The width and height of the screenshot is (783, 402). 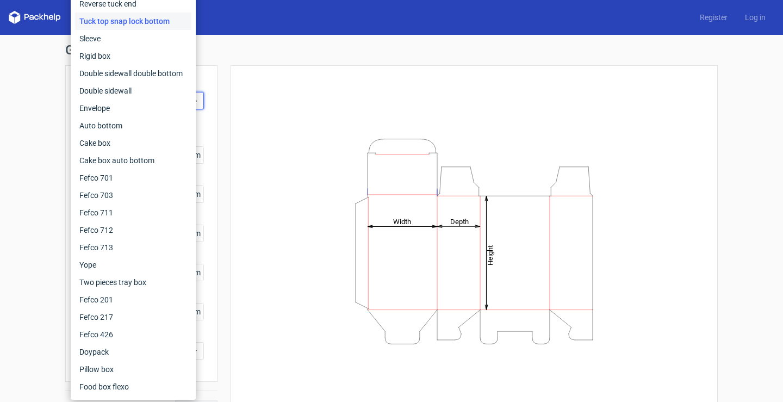 What do you see at coordinates (133, 352) in the screenshot?
I see `div: Doypack` at bounding box center [133, 352].